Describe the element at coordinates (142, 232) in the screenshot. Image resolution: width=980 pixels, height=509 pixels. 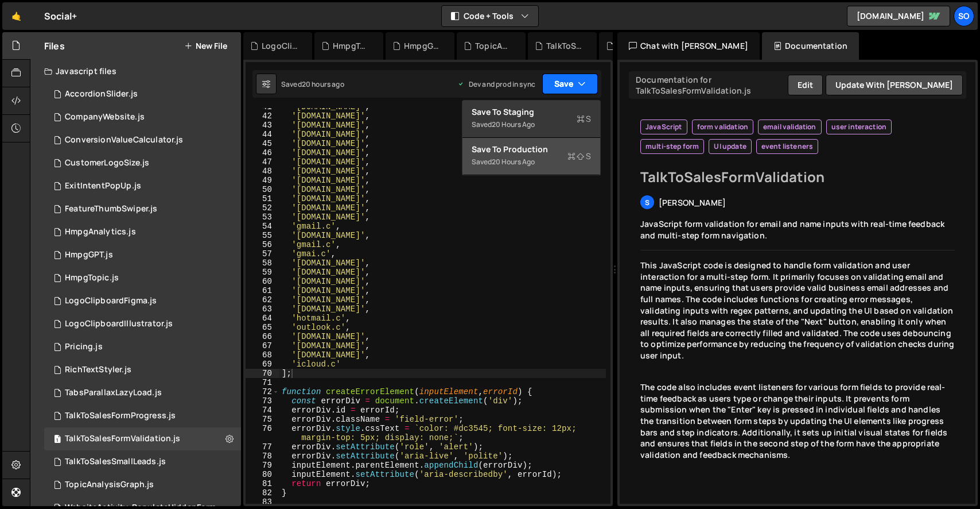
I see `div: 15116/40702.js` at that location.